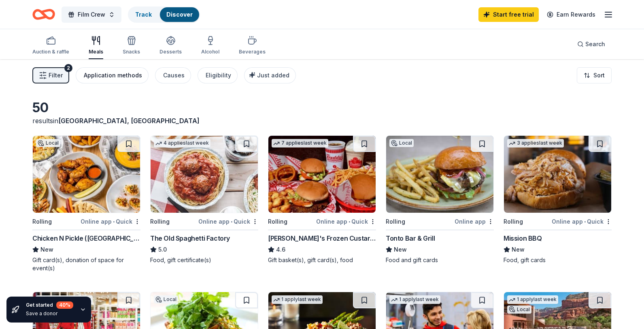  What do you see at coordinates (50, 46) in the screenshot?
I see `button: Auction & raffle` at bounding box center [50, 46].